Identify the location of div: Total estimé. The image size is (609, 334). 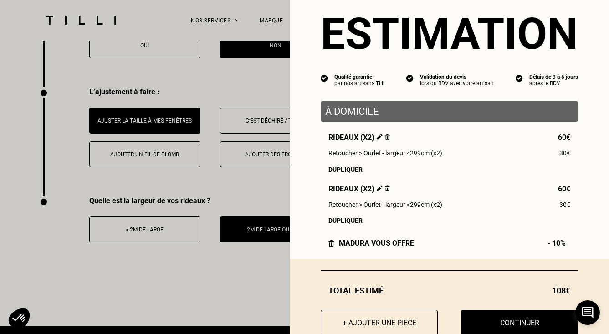
(449, 290).